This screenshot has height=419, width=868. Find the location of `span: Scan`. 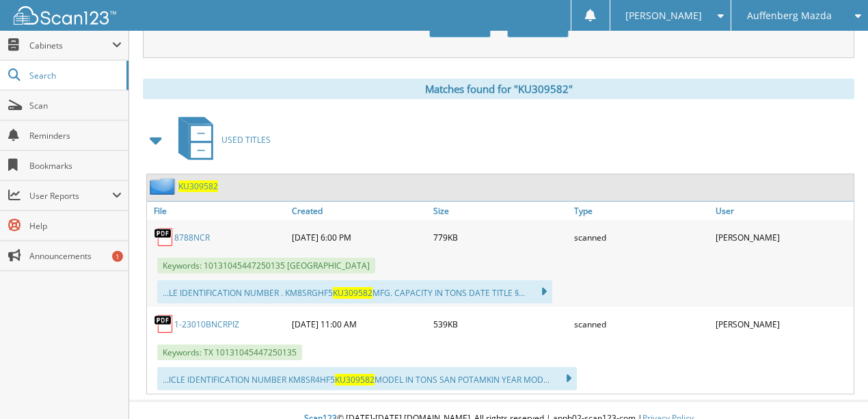

span: Scan is located at coordinates (75, 105).